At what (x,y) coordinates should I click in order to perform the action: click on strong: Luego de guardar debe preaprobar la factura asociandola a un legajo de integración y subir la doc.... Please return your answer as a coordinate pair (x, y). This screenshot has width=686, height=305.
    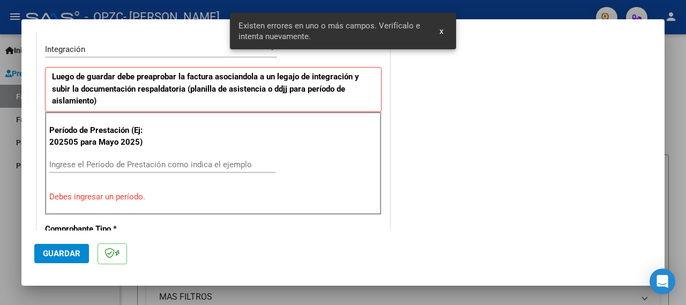
    Looking at the image, I should click on (205, 88).